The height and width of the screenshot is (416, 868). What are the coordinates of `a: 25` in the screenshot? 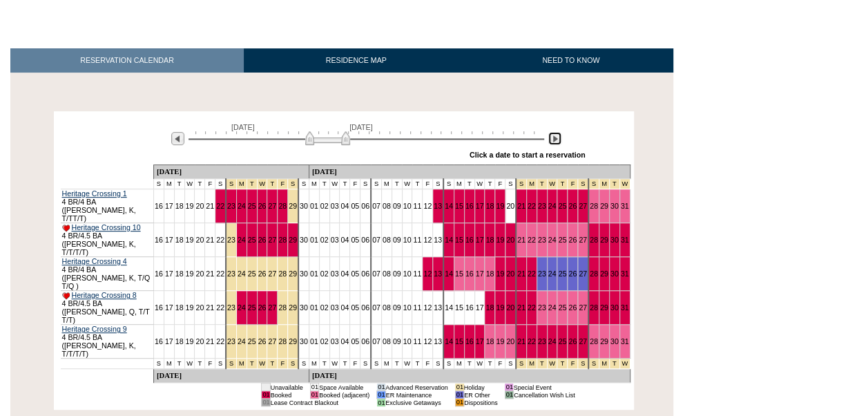 It's located at (252, 206).